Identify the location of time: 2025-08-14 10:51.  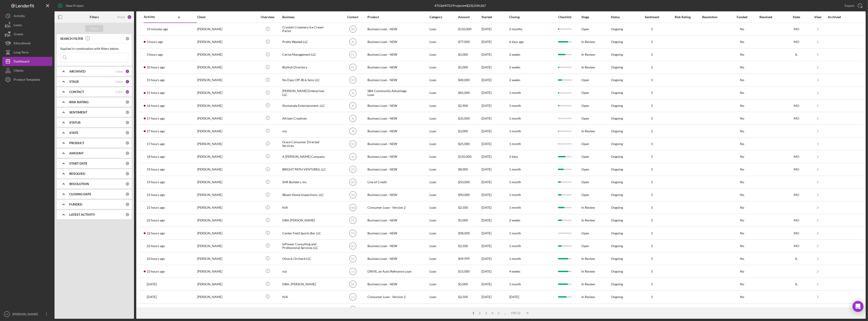
(155, 55).